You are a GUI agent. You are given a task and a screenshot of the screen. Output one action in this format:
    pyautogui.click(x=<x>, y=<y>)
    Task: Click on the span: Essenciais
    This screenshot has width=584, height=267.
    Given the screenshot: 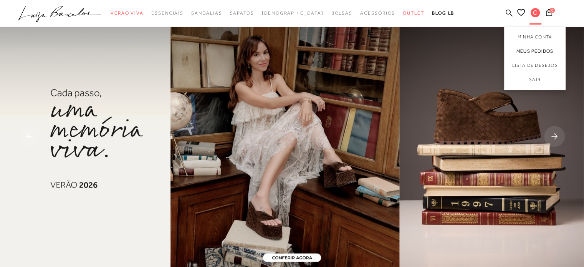 What is the action you would take?
    pyautogui.click(x=167, y=13)
    